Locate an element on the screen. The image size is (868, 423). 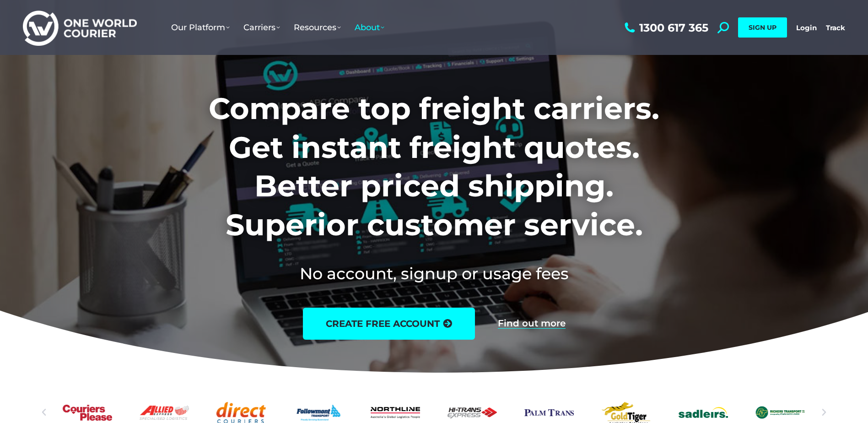
a: About is located at coordinates (369, 27).